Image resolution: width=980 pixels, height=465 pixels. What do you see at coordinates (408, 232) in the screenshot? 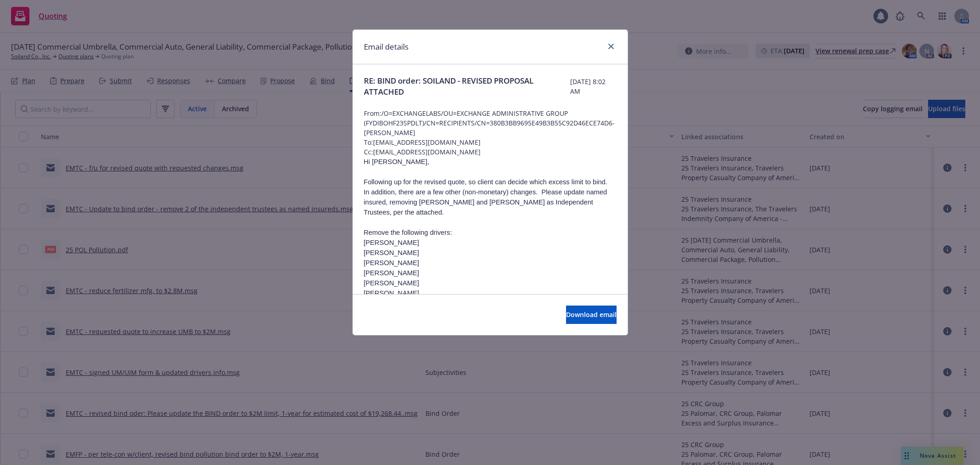
I see `span: Remove the following drivers:` at bounding box center [408, 232].